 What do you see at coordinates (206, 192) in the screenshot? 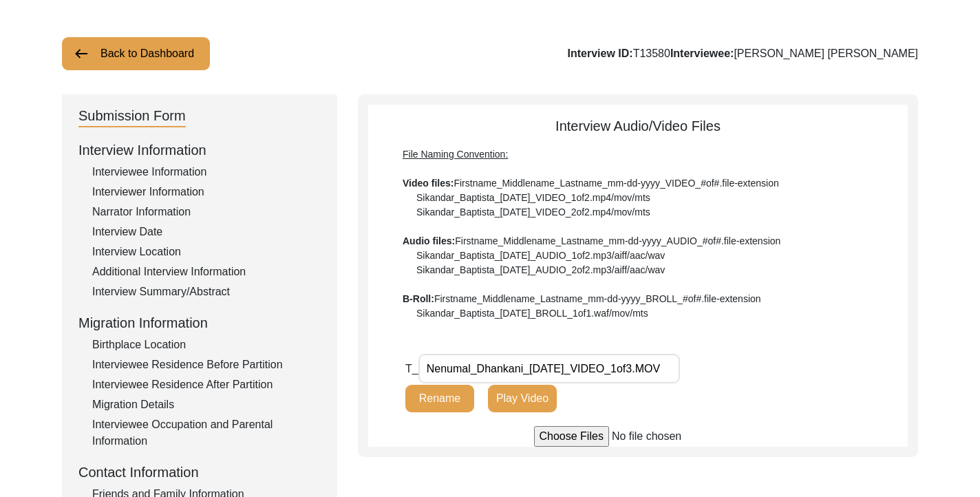
I see `div: Interviewer Information` at bounding box center [206, 192].